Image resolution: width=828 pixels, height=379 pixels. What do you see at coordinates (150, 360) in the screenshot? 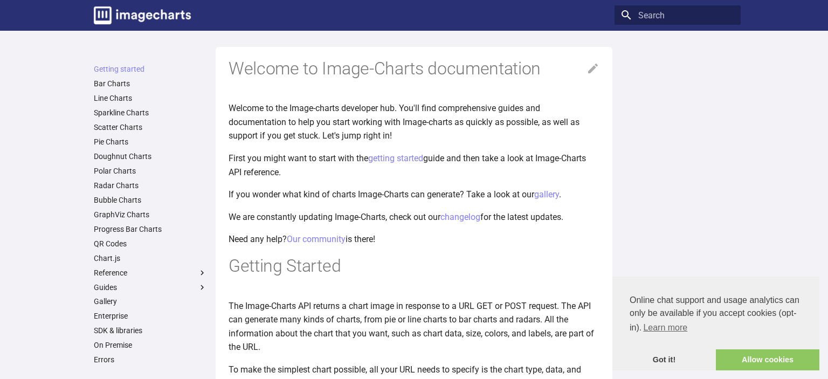
I see `a: Errors` at bounding box center [150, 360].